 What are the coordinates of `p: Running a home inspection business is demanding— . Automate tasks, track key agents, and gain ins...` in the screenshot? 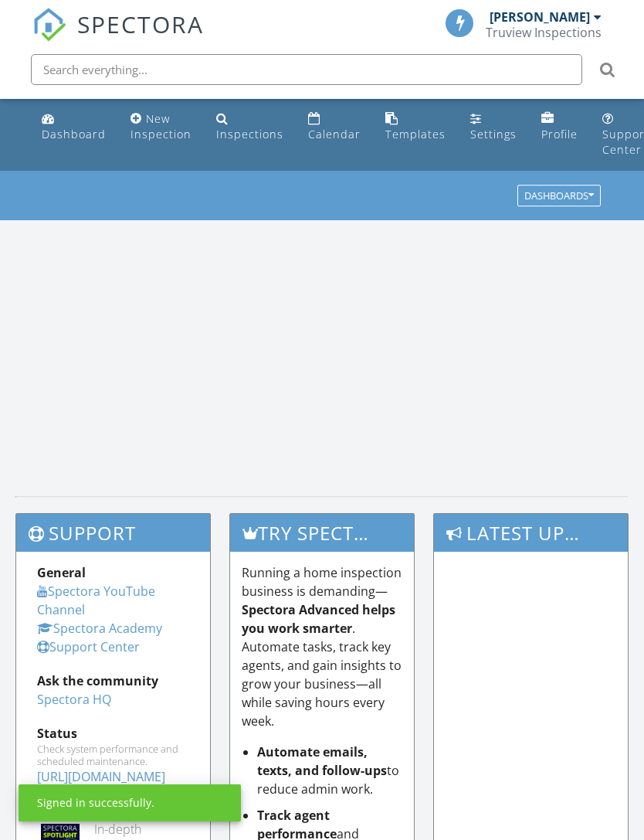 It's located at (322, 647).